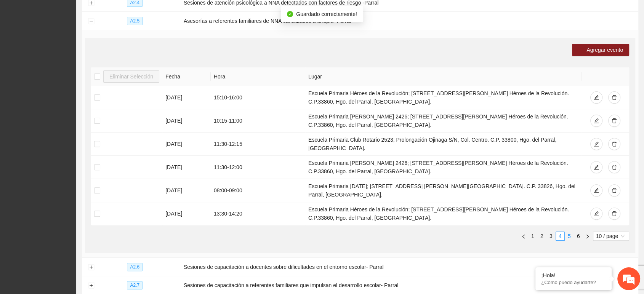 This screenshot has height=294, width=644. I want to click on span: left, so click(524, 237).